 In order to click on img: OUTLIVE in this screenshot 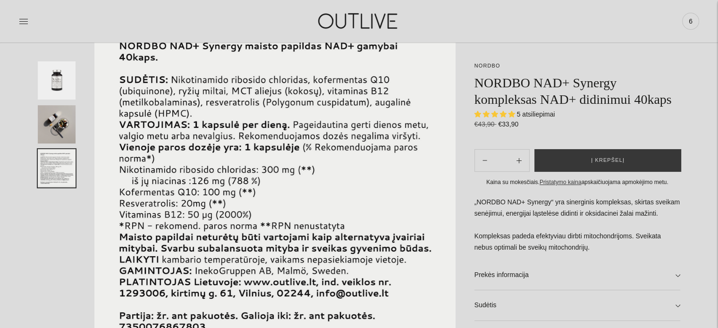, I will do `click(359, 21)`.